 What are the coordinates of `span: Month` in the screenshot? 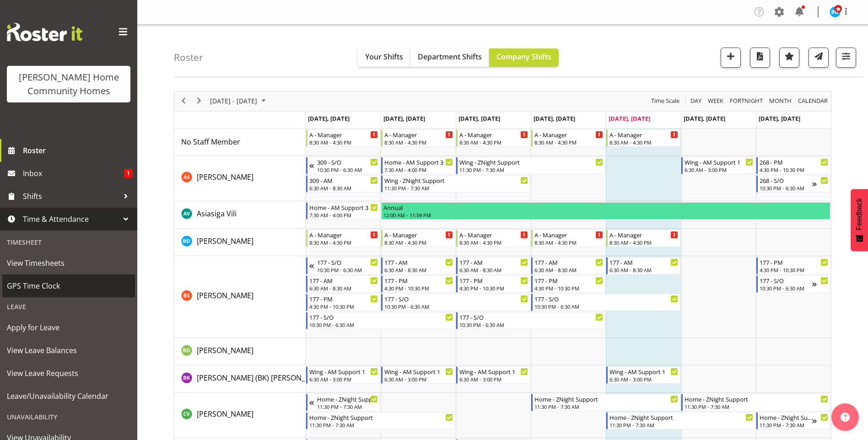 It's located at (780, 101).